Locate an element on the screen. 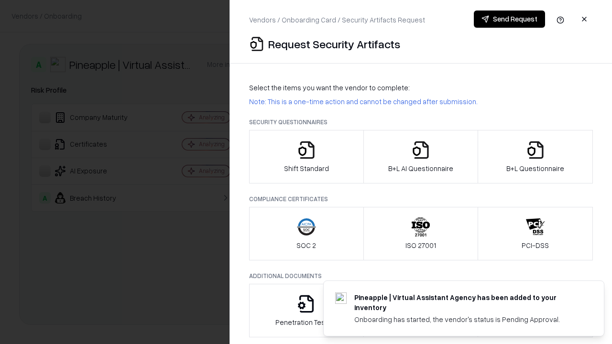  p: Note: This is a one-time action and cannot be changed after submission. is located at coordinates (421, 101).